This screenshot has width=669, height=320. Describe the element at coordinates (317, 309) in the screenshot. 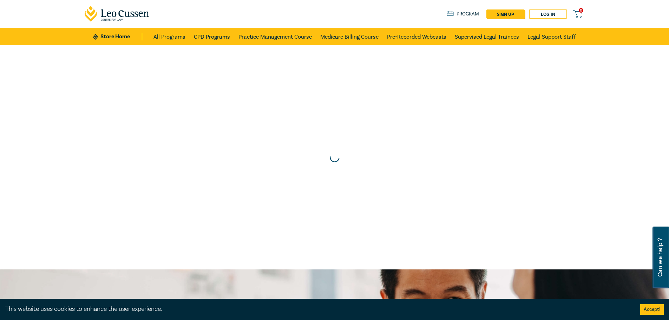

I see `div: This website uses cookies to enhance the user experience.` at that location.